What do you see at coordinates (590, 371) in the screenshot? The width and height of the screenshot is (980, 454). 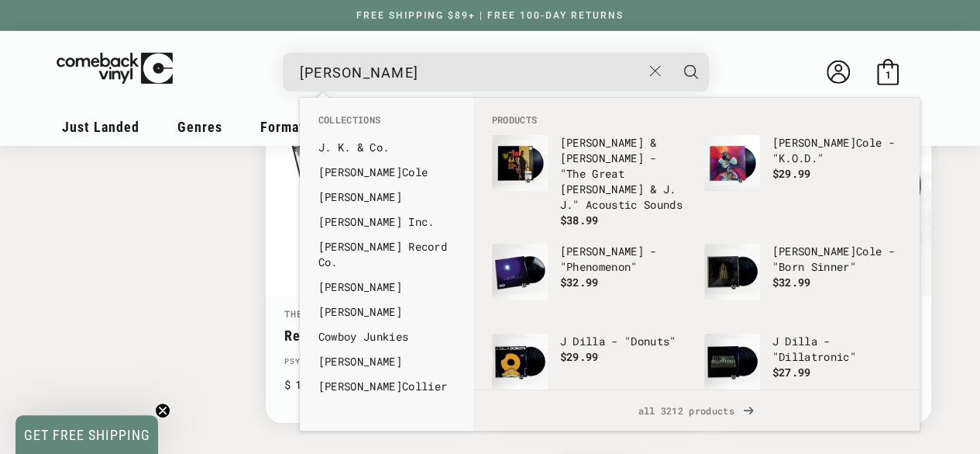 I see `a: J Dilla - "Donuts" J Dilla - "Donuts" $29.99` at bounding box center [590, 371].